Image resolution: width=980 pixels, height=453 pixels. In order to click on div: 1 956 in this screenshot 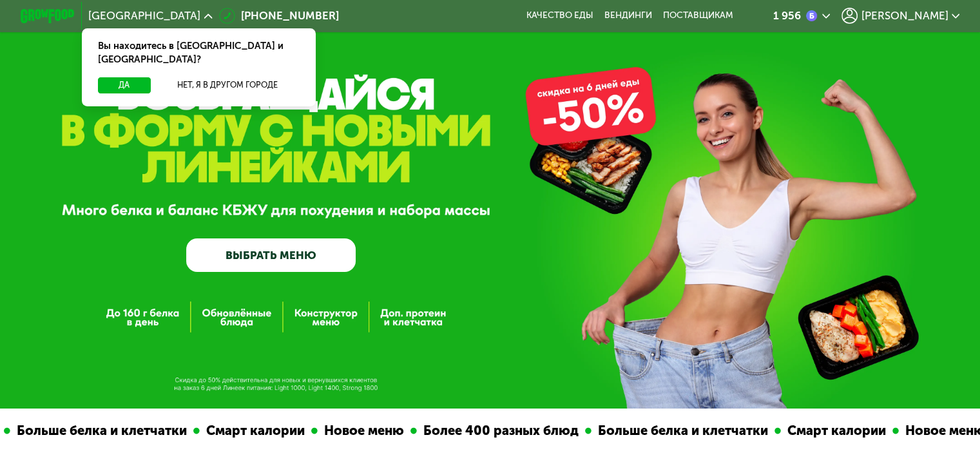, I will do `click(786, 15)`.